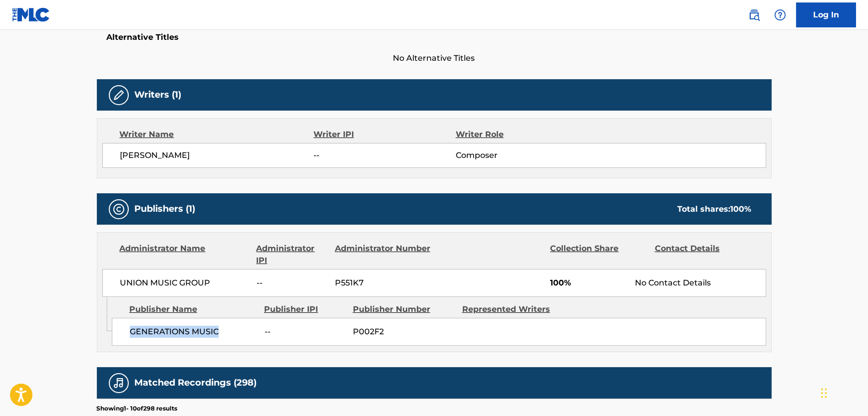  I want to click on div: Chat Widget, so click(843, 392).